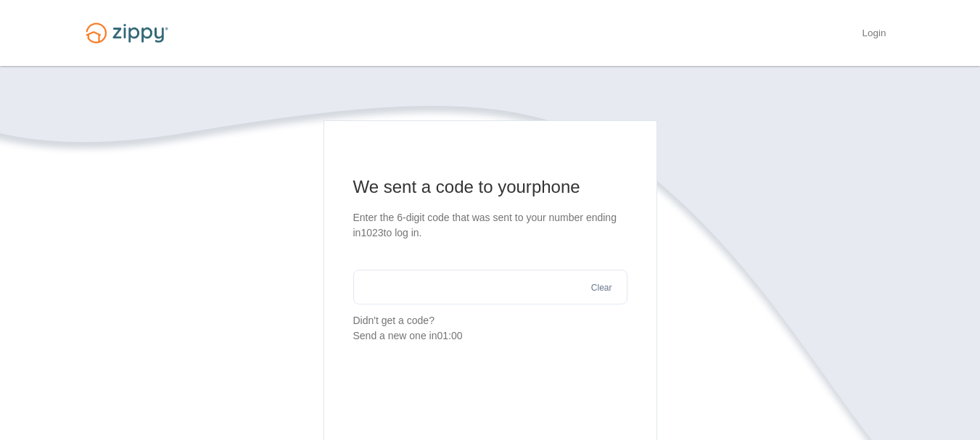 The width and height of the screenshot is (980, 440). Describe the element at coordinates (601, 288) in the screenshot. I see `button: Clear` at that location.